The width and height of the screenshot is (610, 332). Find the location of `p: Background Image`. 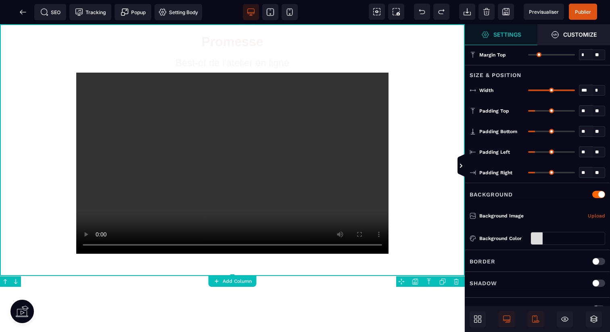

p: Background Image is located at coordinates (497, 216).